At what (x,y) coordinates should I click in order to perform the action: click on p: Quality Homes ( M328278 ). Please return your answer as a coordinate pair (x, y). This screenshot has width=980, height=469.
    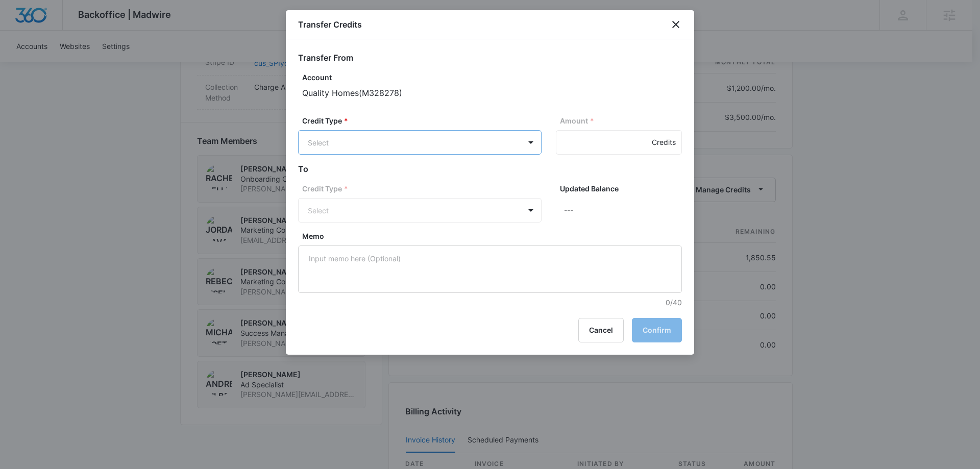
    Looking at the image, I should click on (492, 93).